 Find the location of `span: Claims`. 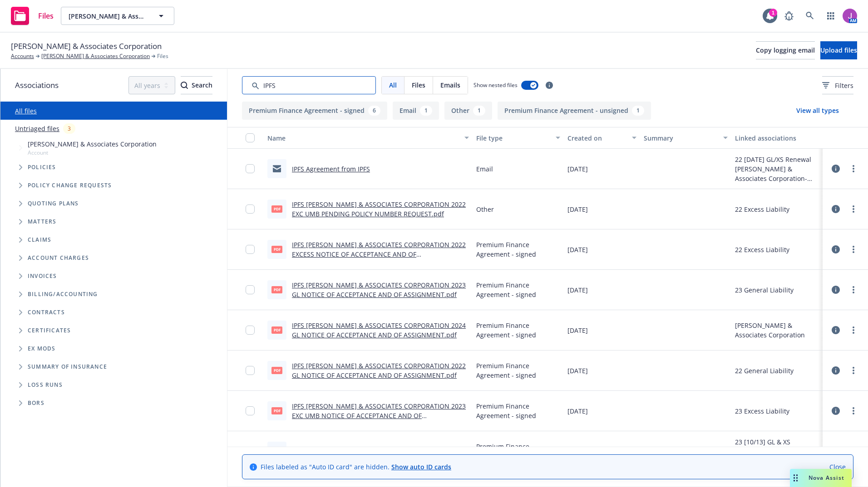

span: Claims is located at coordinates (40, 240).